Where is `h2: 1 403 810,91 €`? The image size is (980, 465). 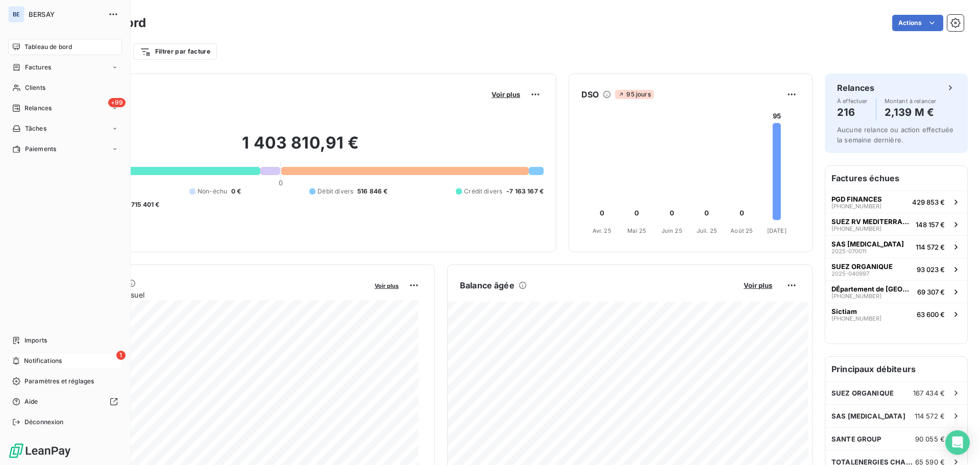 h2: 1 403 810,91 € is located at coordinates (301, 148).